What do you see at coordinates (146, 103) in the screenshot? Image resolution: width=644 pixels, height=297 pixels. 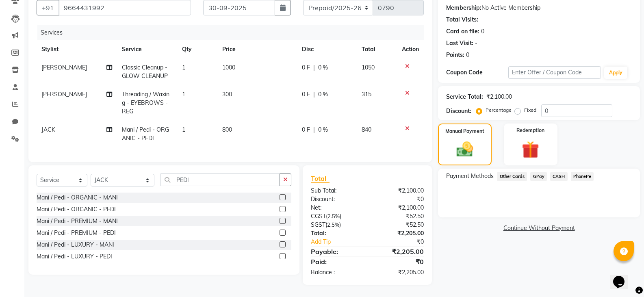 I see `span: Threading / Waxing - EYEBROWS - REG` at bounding box center [146, 103].